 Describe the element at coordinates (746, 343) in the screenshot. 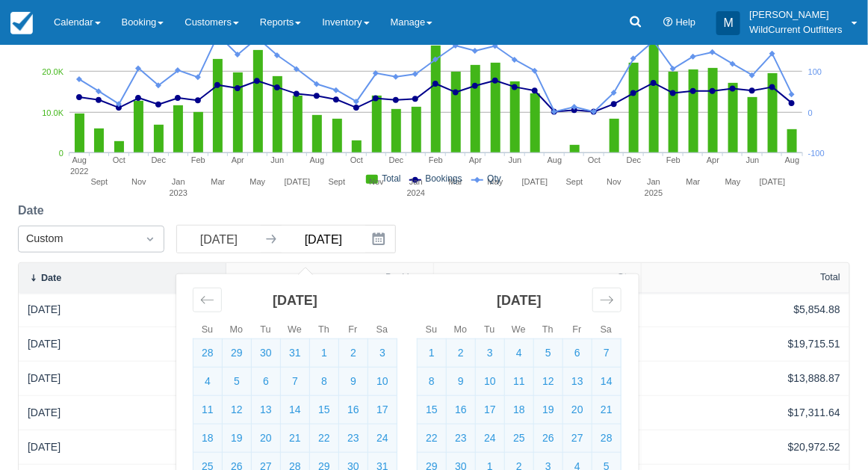

I see `div: $19,715.51` at that location.